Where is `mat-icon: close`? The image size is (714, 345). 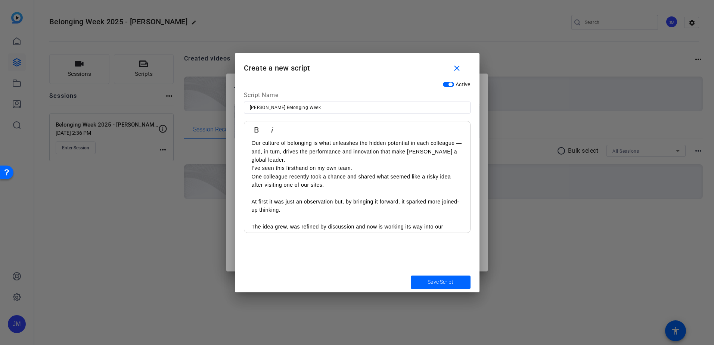
mat-icon: close is located at coordinates (457, 68).